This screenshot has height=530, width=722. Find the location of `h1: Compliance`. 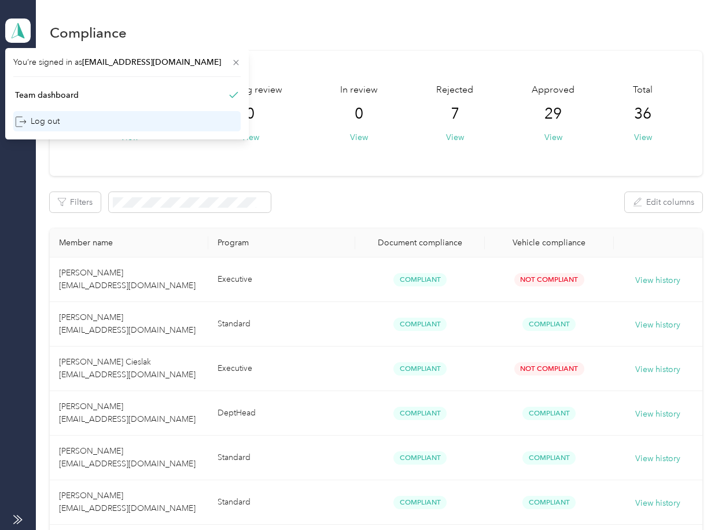

h1: Compliance is located at coordinates (88, 32).